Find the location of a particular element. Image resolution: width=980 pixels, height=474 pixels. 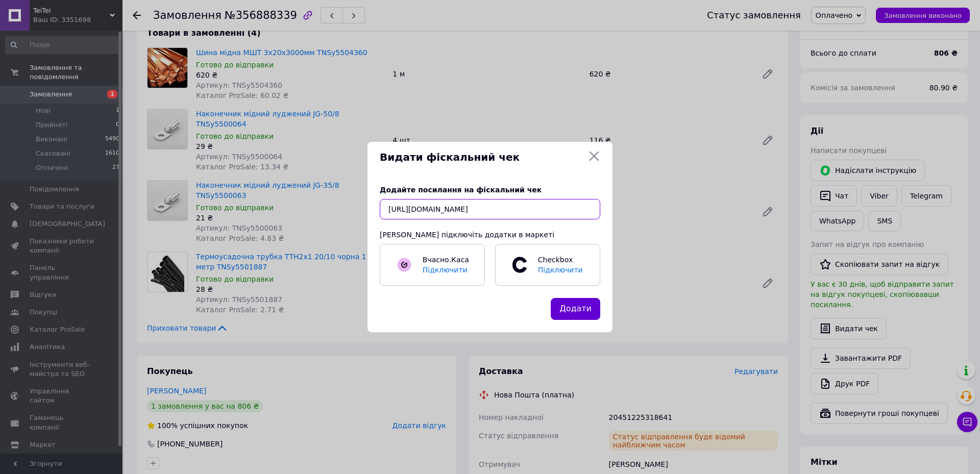

span: Додайте посилання на фіскальний чек is located at coordinates (460, 190).